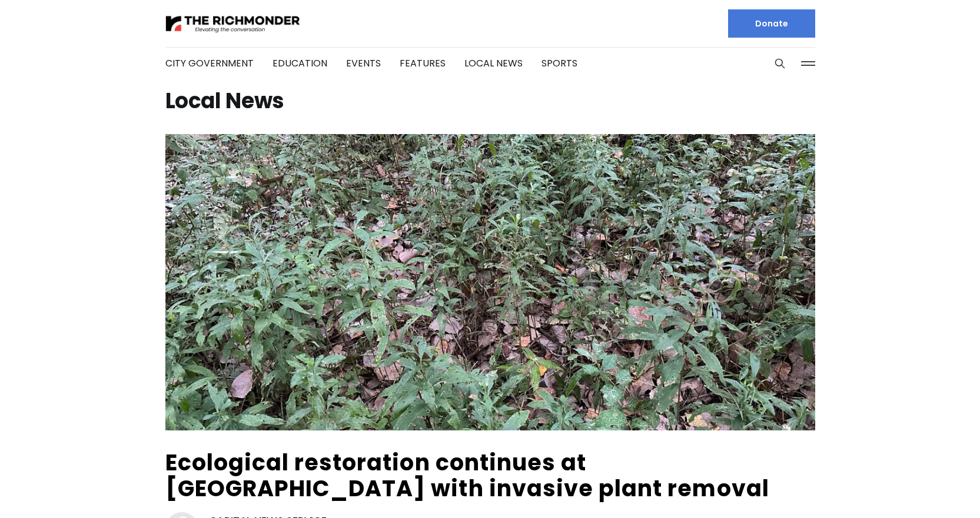 This screenshot has width=980, height=518. What do you see at coordinates (559, 63) in the screenshot?
I see `a: Sports` at bounding box center [559, 63].